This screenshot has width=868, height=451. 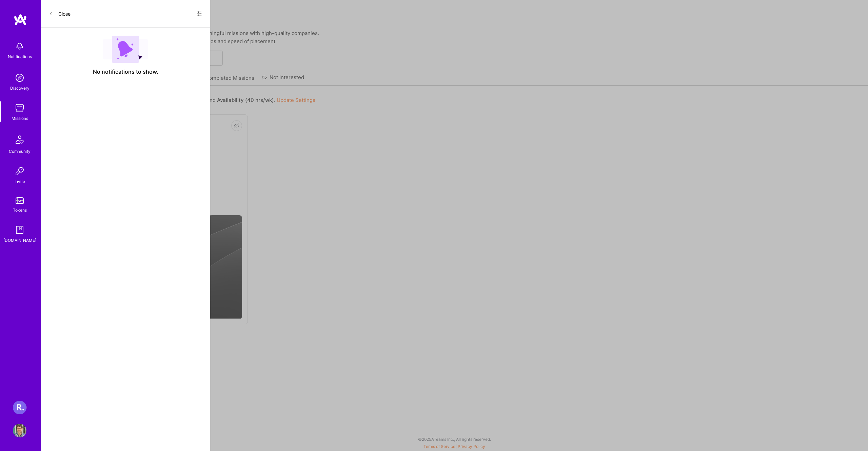 What do you see at coordinates (19, 181) in the screenshot?
I see `div: Invite` at bounding box center [19, 181].